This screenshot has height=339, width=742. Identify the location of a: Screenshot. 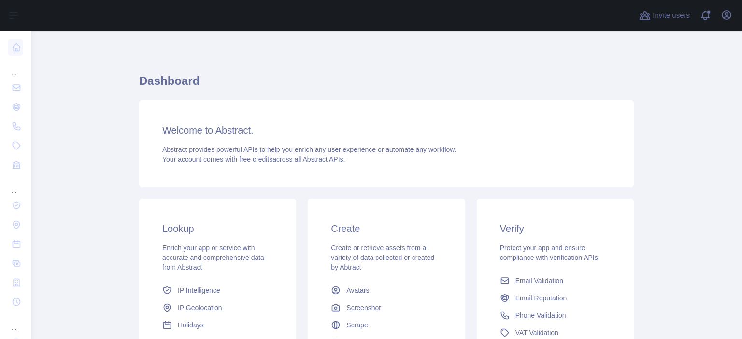
(386, 308).